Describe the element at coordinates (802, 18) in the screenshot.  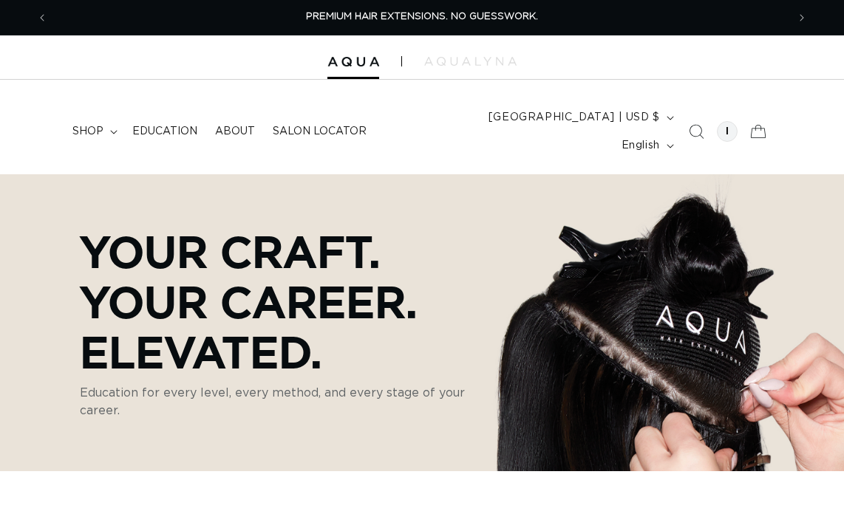
I see `button: Next announcement` at that location.